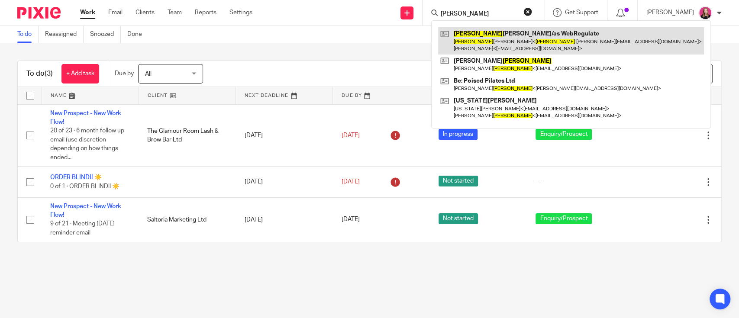  Describe the element at coordinates (458, 134) in the screenshot. I see `span: In progress` at that location.